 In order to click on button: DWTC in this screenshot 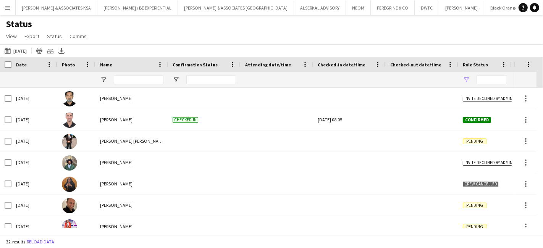, I will do `click(427, 8)`.